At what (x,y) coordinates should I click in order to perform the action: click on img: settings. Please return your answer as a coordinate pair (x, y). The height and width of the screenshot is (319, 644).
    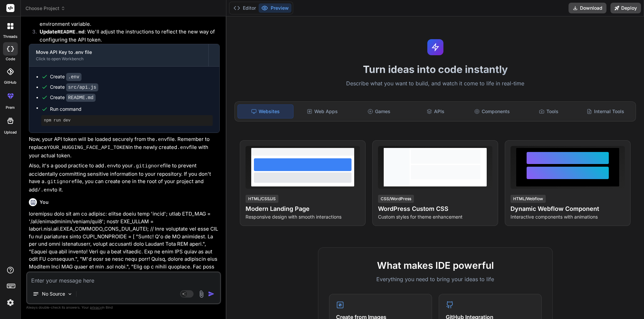
    Looking at the image, I should click on (10, 303).